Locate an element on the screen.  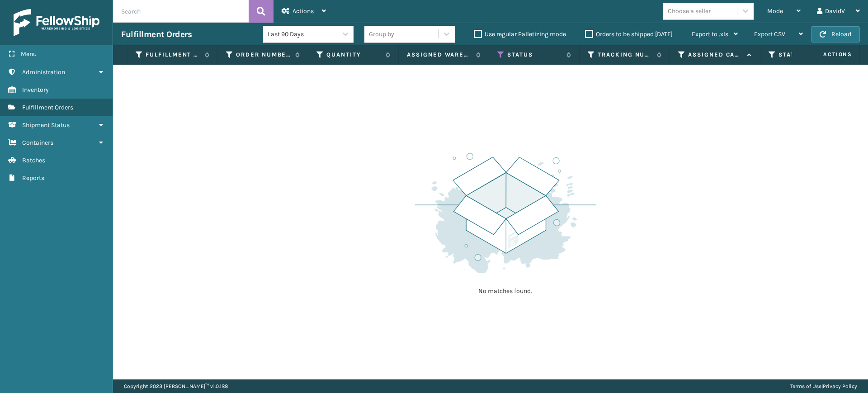
h3: Fulfillment Orders is located at coordinates (156, 35).